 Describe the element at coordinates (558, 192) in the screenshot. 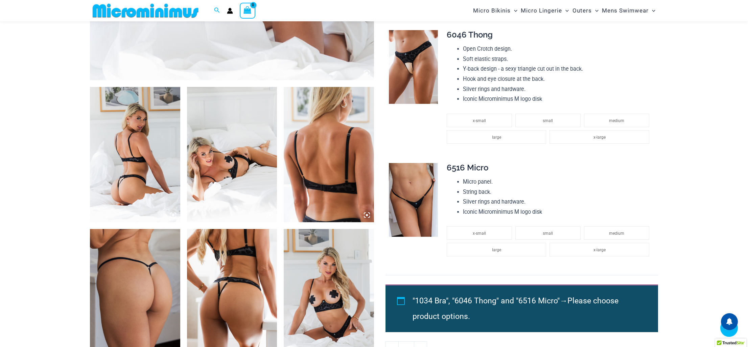

I see `li: String back.` at that location.